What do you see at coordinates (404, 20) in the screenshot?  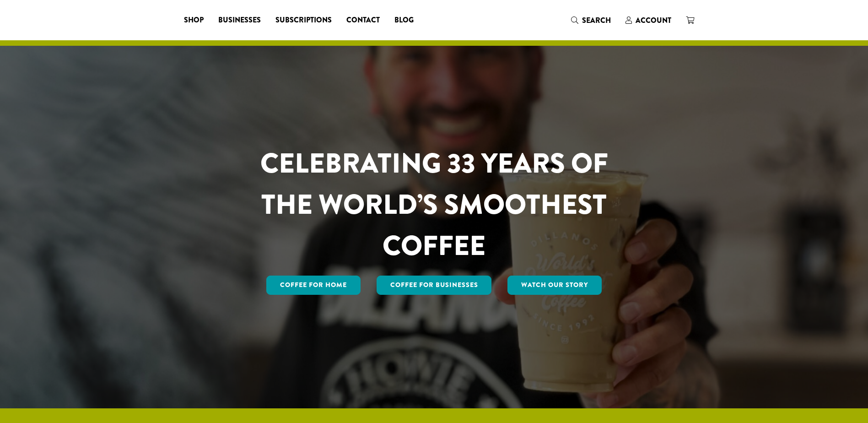 I see `span: Blog` at bounding box center [404, 20].